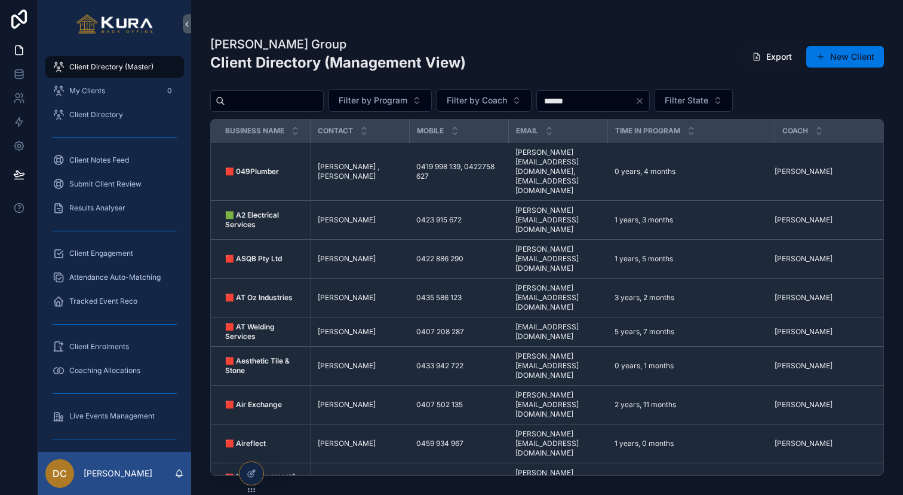 Image resolution: width=903 pixels, height=495 pixels. What do you see at coordinates (115, 346) in the screenshot?
I see `a: Client Enrolments` at bounding box center [115, 346].